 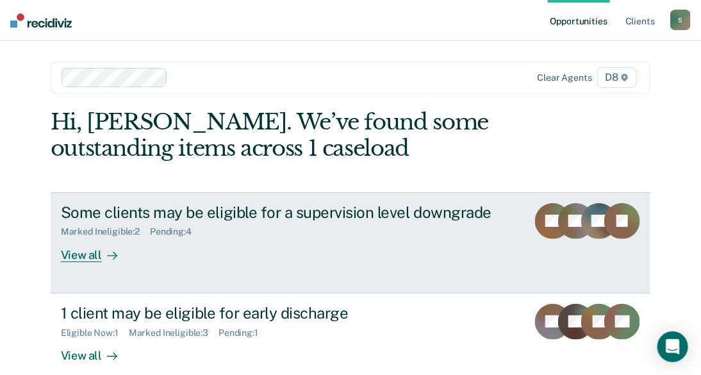 I want to click on div: Pending : 4, so click(x=176, y=231).